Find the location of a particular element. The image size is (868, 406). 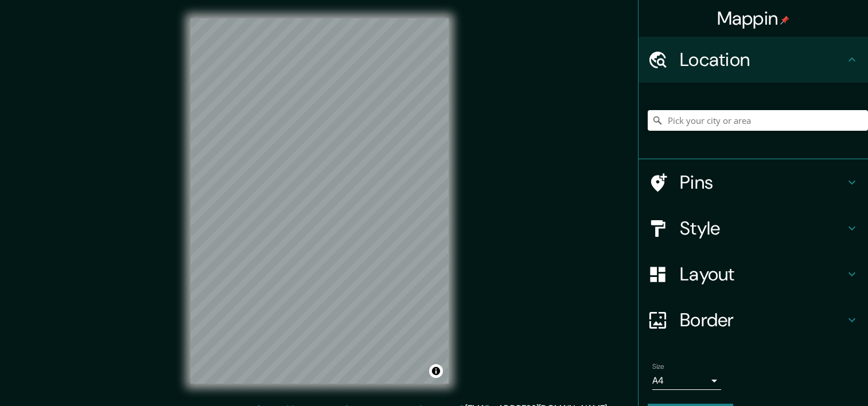

input: Pick your city or area is located at coordinates (758, 120).